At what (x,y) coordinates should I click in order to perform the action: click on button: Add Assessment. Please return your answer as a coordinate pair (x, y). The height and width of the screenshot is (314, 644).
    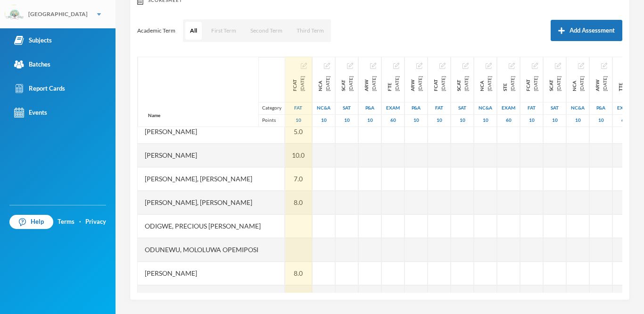
    Looking at the image, I should click on (586, 30).